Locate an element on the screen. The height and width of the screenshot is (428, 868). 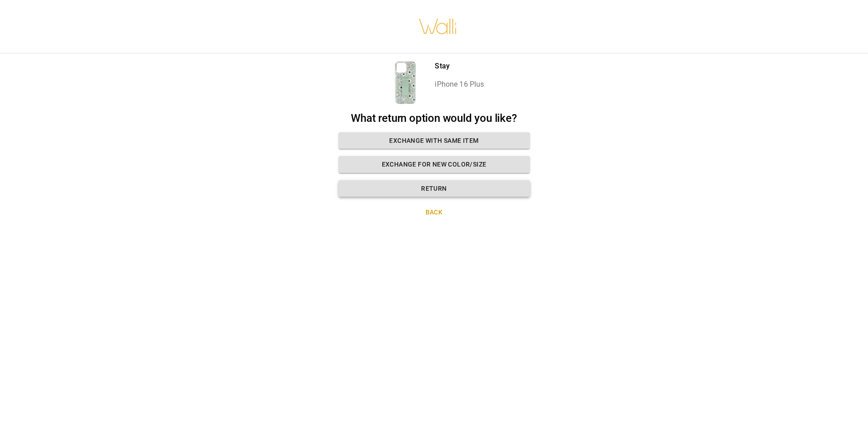
img: walli-inc.myshopify.com is located at coordinates (438, 27).